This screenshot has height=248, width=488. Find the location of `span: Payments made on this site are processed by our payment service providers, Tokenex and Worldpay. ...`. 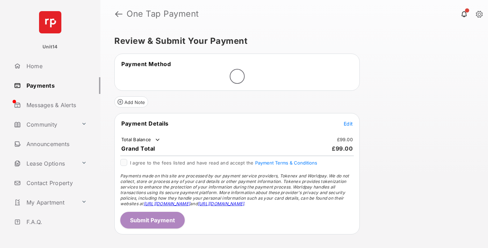

span: Payments made on this site are processed by our payment service providers, Tokenex and Worldpay. ... is located at coordinates (234, 190).